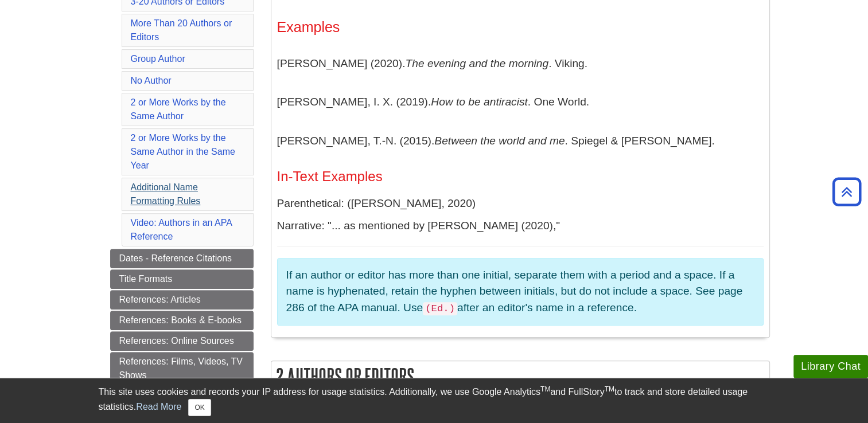  What do you see at coordinates (520, 27) in the screenshot?
I see `h3: Examples` at bounding box center [520, 27].